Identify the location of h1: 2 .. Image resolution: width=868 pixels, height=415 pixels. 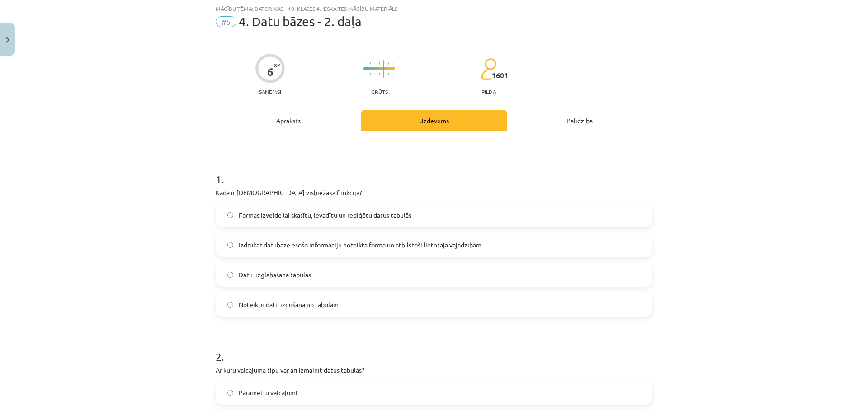
(434, 349).